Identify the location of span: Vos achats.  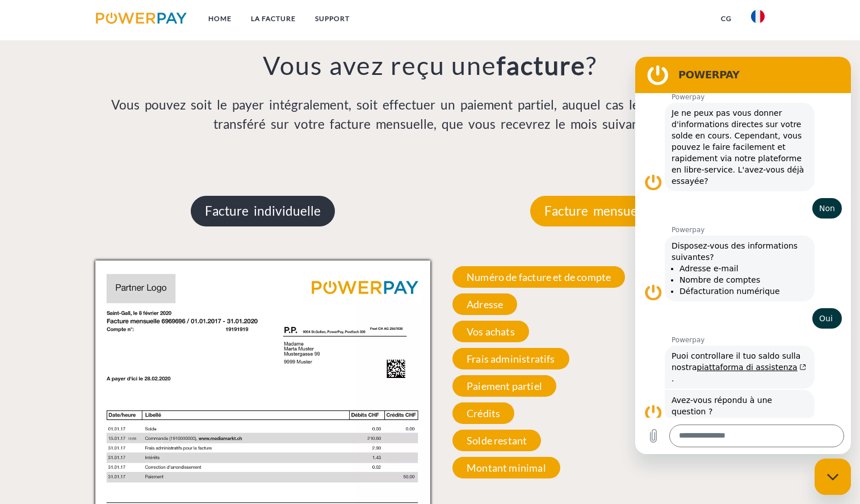
(491, 332).